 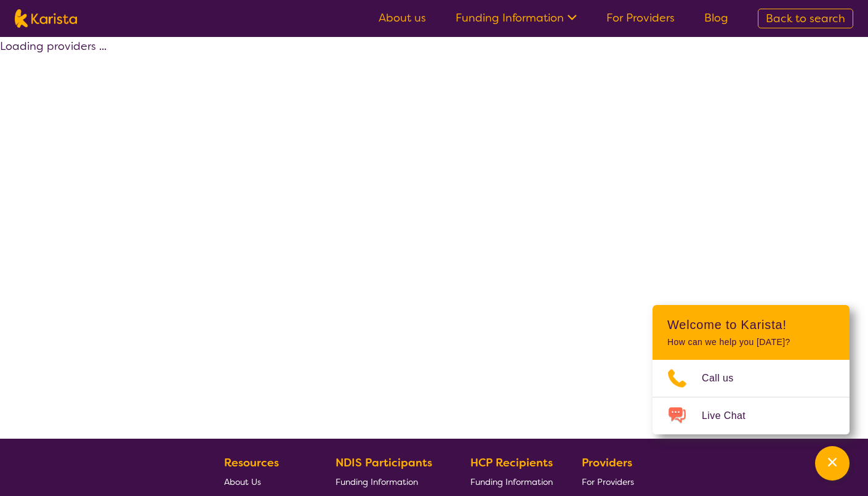 What do you see at coordinates (607, 482) in the screenshot?
I see `span: For Providers` at bounding box center [607, 482].